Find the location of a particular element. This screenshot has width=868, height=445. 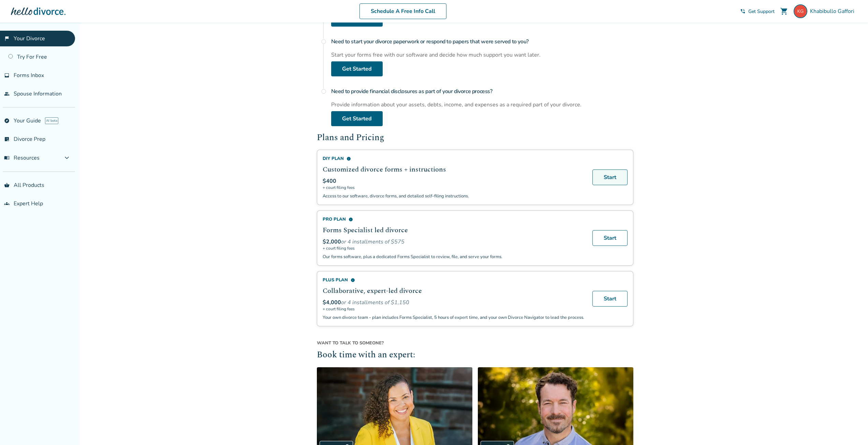

h2: Plans and Pricing is located at coordinates (475, 138).